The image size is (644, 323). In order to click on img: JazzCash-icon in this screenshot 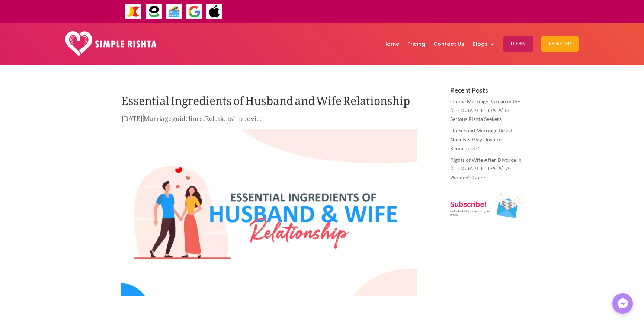, I will do `click(133, 12)`.